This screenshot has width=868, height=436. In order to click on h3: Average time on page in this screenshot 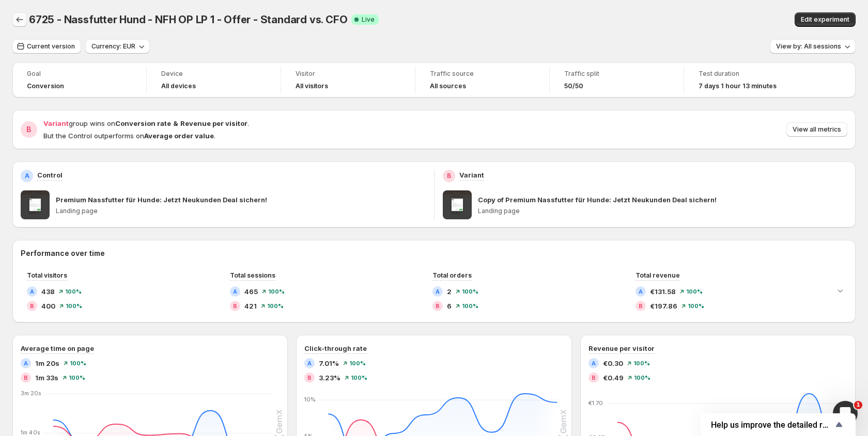, I will do `click(57, 349)`.